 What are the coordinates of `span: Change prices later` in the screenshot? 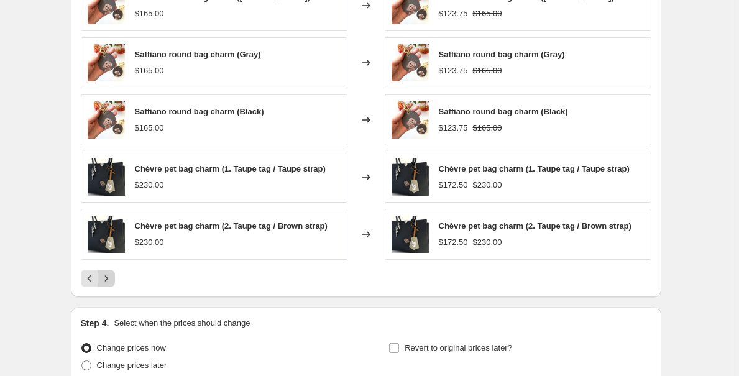 It's located at (132, 365).